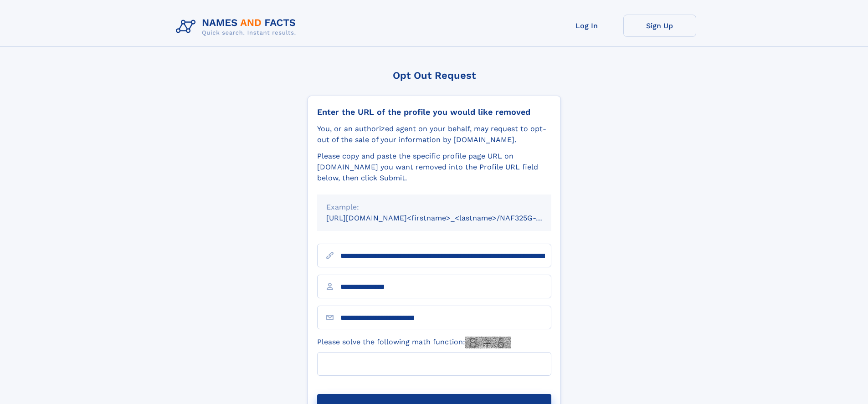  Describe the element at coordinates (238, 27) in the screenshot. I see `img: Logo Names and Facts` at that location.